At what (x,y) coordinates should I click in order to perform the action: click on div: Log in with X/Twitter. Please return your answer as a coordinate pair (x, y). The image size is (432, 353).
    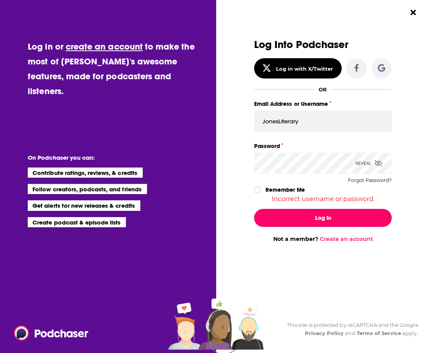
    Looking at the image, I should click on (304, 69).